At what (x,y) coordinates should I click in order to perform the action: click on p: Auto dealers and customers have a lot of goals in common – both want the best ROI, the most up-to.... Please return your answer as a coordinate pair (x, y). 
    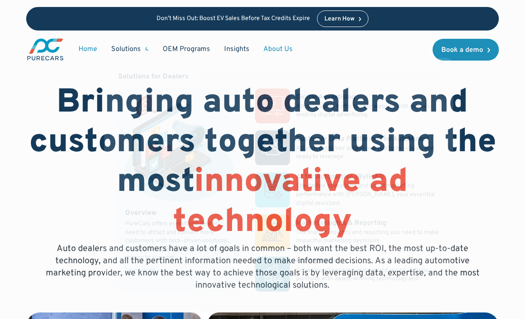
    Looking at the image, I should click on (263, 267).